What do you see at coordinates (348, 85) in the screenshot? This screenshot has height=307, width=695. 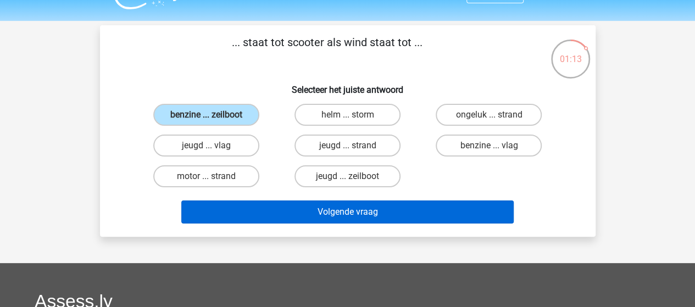 I see `h6: Selecteer het juiste antwoord` at bounding box center [348, 85].